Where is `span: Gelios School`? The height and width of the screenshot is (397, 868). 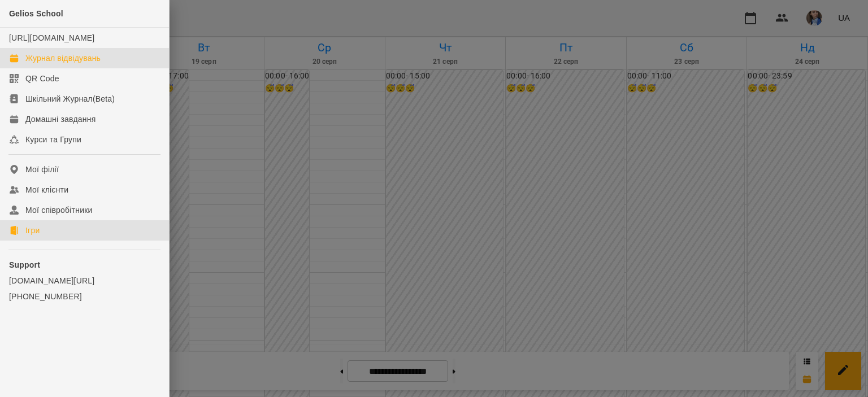
span: Gelios School is located at coordinates (37, 13).